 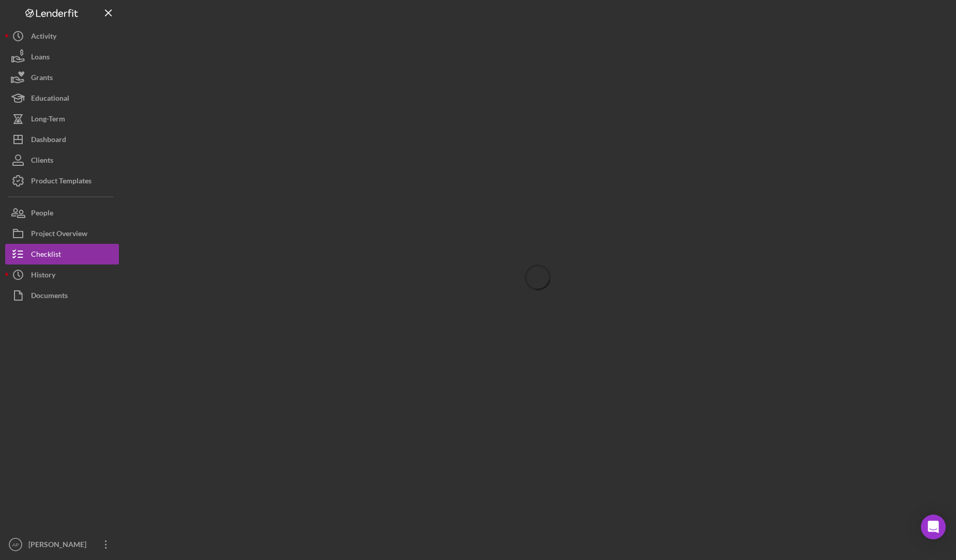 I want to click on a: Checklist, so click(x=62, y=255).